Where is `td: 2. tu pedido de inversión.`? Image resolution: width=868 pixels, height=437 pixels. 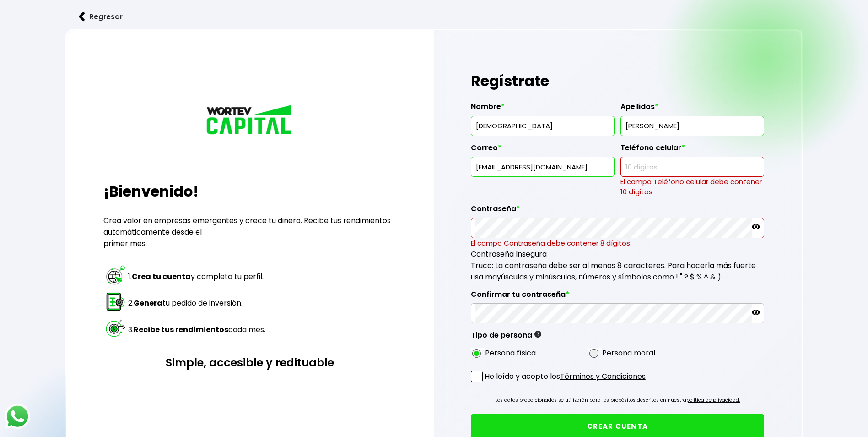
td: 2. tu pedido de inversión. is located at coordinates (197, 303).